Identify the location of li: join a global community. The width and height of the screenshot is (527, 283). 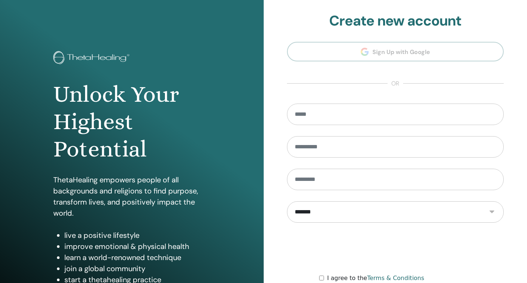
(137, 269).